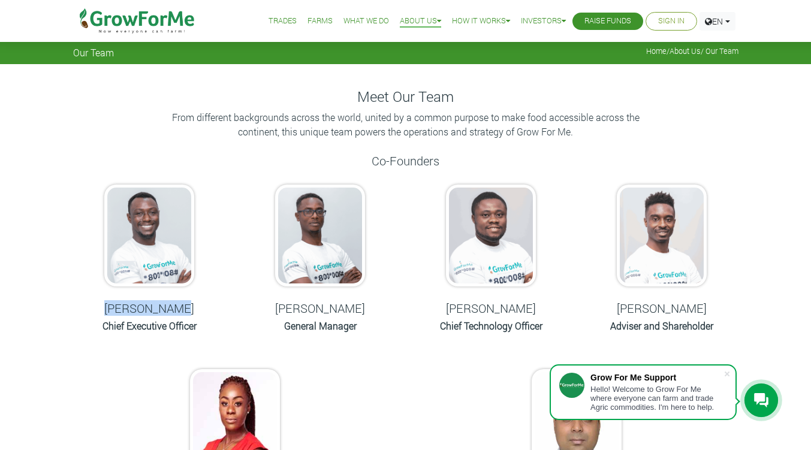  I want to click on a: Raise Funds, so click(608, 21).